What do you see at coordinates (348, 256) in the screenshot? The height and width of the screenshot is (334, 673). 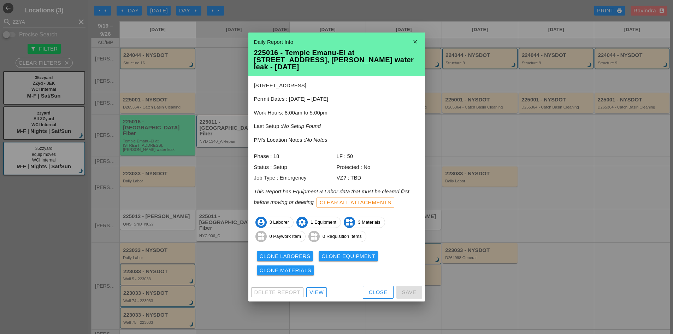 I see `button: Clone Equipment` at bounding box center [348, 256].